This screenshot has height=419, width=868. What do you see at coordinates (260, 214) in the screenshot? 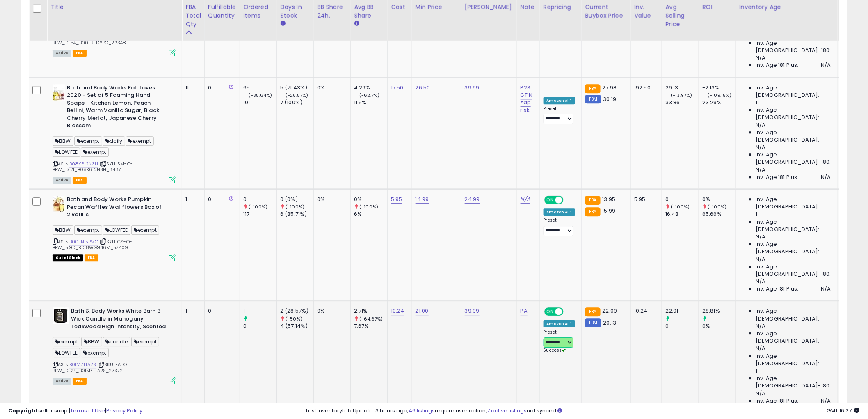
I see `div: 117` at bounding box center [260, 214].